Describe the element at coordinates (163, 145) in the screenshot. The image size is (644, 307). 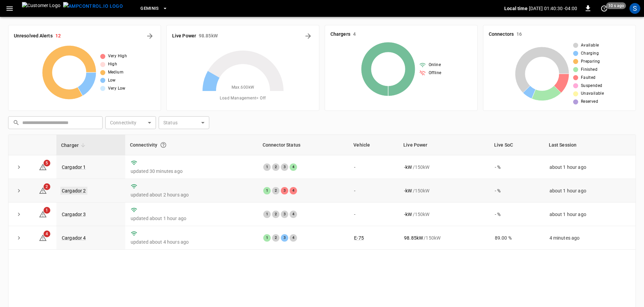
I see `button: Connection between the charger and our software.` at that location.